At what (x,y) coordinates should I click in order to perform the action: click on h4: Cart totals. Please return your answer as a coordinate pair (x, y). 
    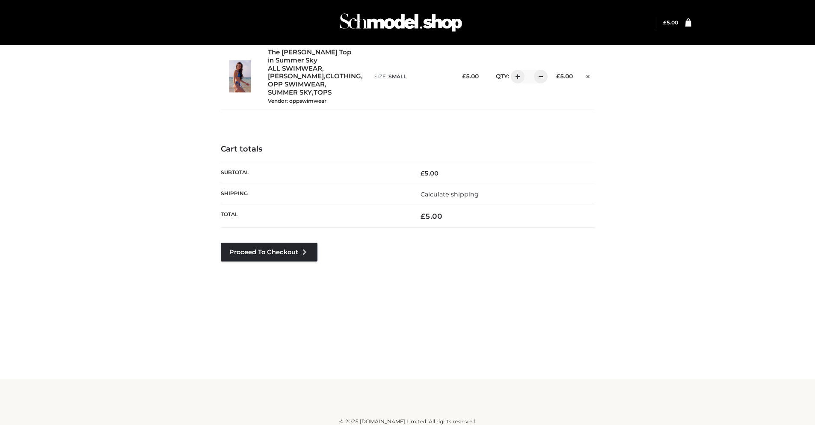
    Looking at the image, I should click on (408, 149).